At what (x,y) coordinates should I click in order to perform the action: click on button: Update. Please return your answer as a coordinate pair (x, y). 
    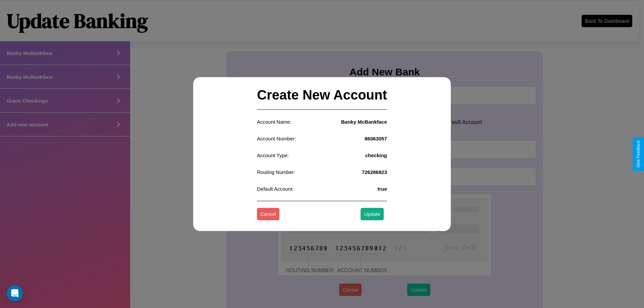
    Looking at the image, I should click on (372, 214).